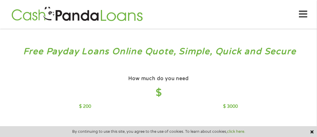 The image size is (317, 137). I want to click on img: GetLoanNow Logo, so click(77, 14).